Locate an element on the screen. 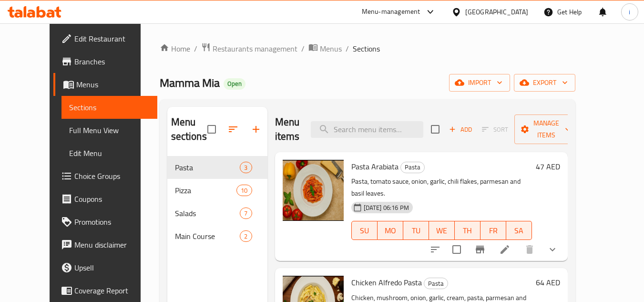  span: Full Menu View is located at coordinates (109, 130).